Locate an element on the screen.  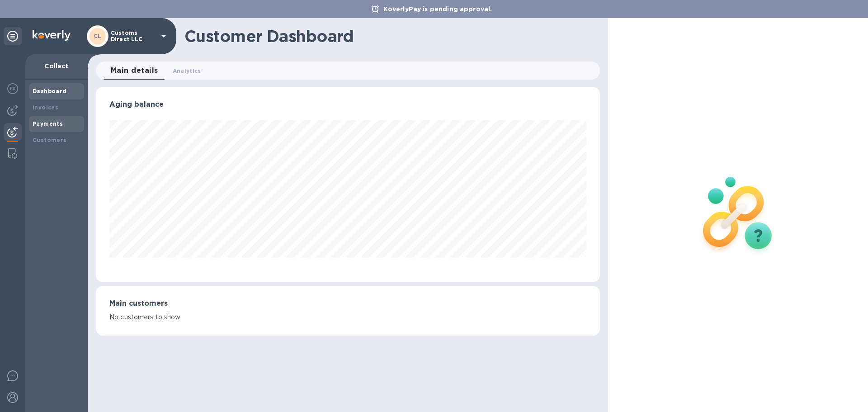
b: Customers is located at coordinates (50, 140).